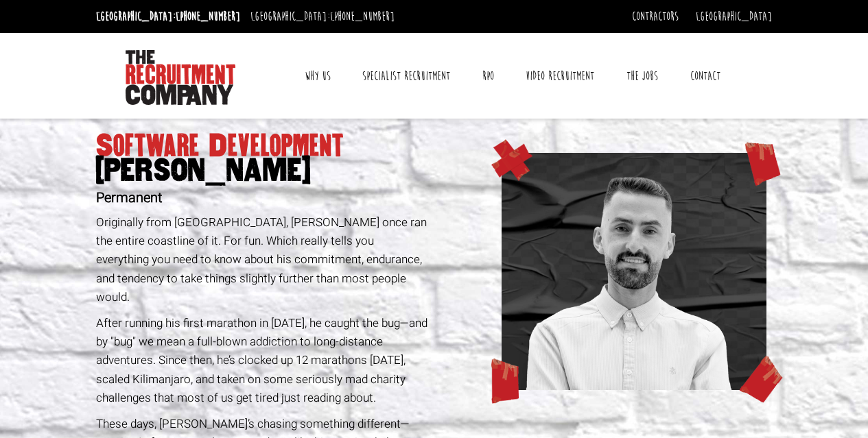 Image resolution: width=868 pixels, height=438 pixels. I want to click on a: Video Recruitment, so click(559, 76).